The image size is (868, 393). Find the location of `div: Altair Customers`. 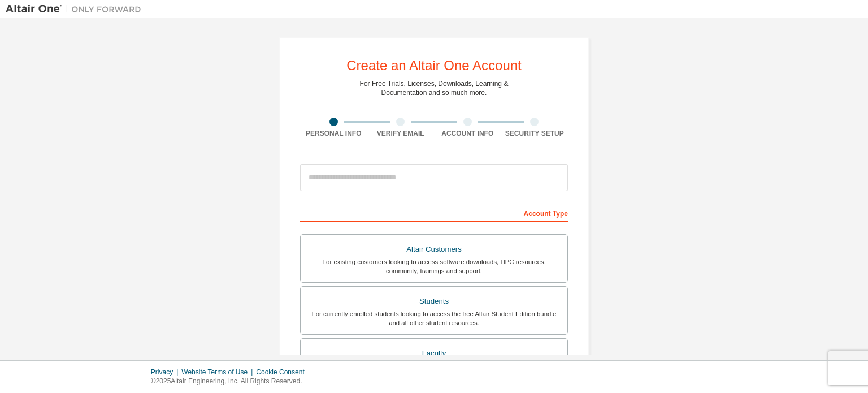

div: Altair Customers is located at coordinates (434, 249).